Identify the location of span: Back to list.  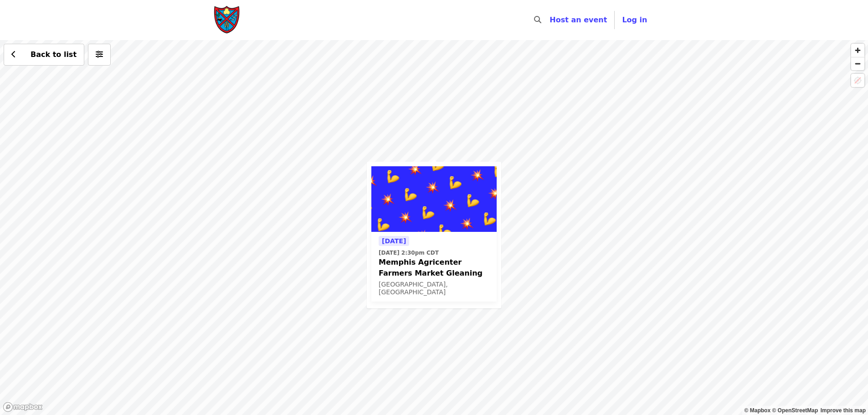
(53, 54).